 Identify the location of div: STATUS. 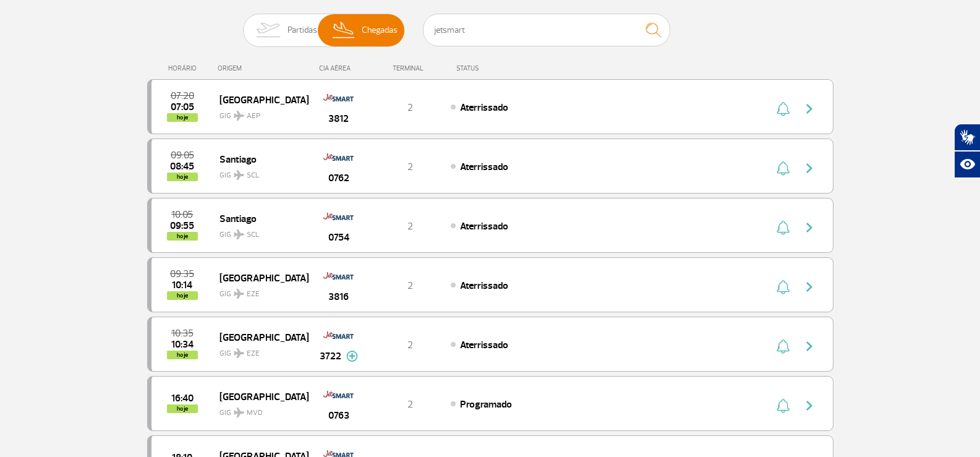
(500, 68).